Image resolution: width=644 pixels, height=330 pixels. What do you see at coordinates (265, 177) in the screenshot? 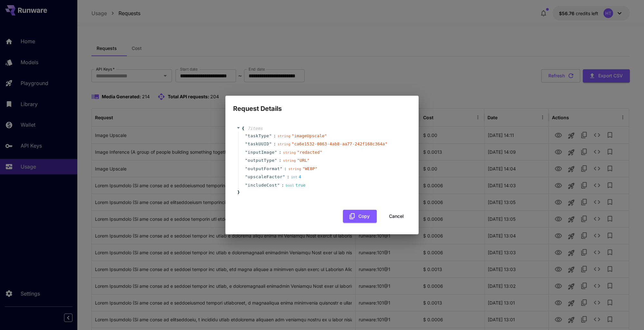
I see `span: upscaleFactor` at bounding box center [265, 177].